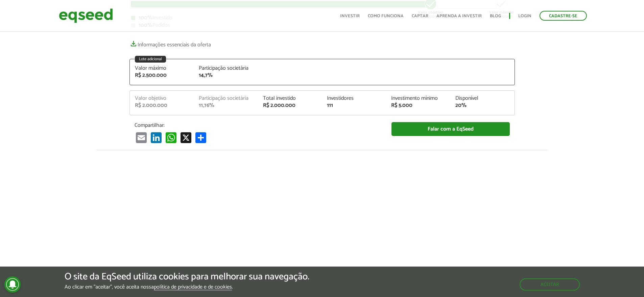 The image size is (644, 297). What do you see at coordinates (386, 16) in the screenshot?
I see `a: Como funciona` at bounding box center [386, 16].